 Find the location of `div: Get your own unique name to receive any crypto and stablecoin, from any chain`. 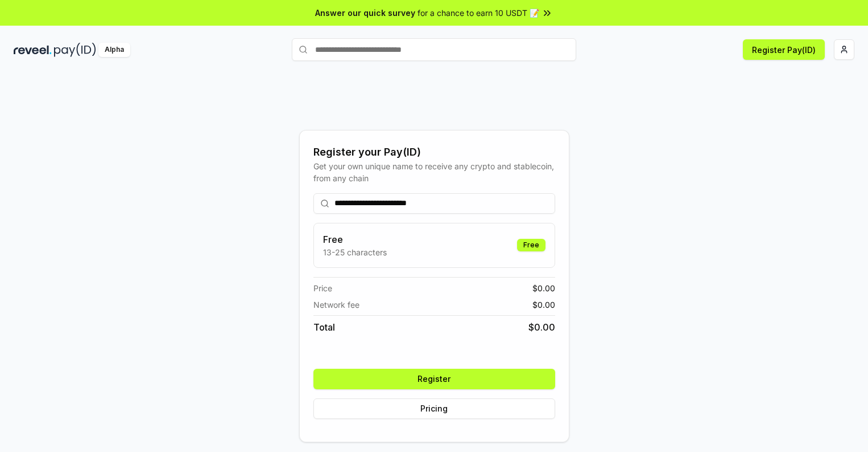

div: Get your own unique name to receive any crypto and stablecoin, from any chain is located at coordinates (434, 172).